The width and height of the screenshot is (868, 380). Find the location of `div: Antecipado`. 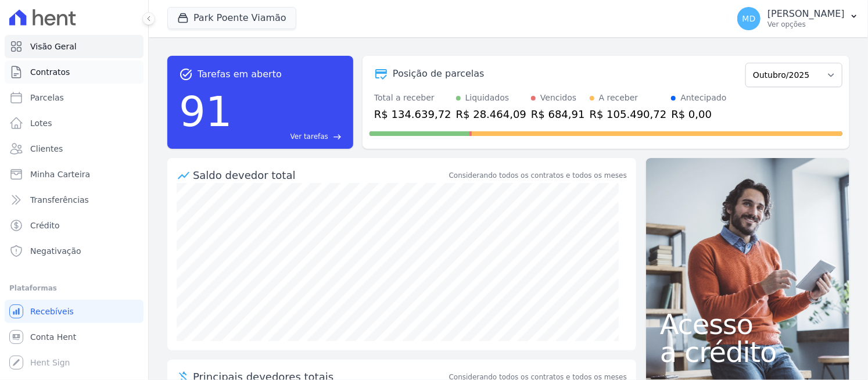

div: Antecipado is located at coordinates (703, 98).